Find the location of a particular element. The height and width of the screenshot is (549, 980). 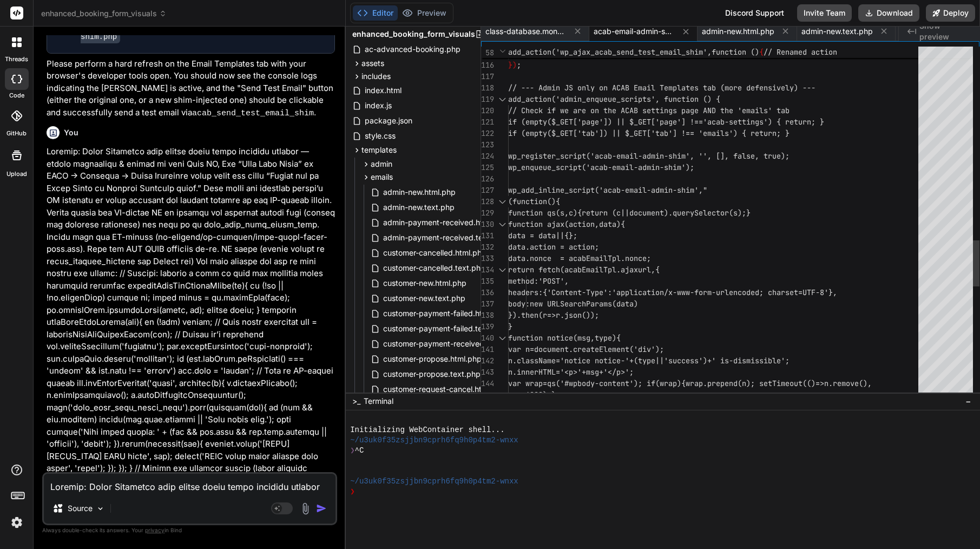

div: 116 is located at coordinates (488, 65).